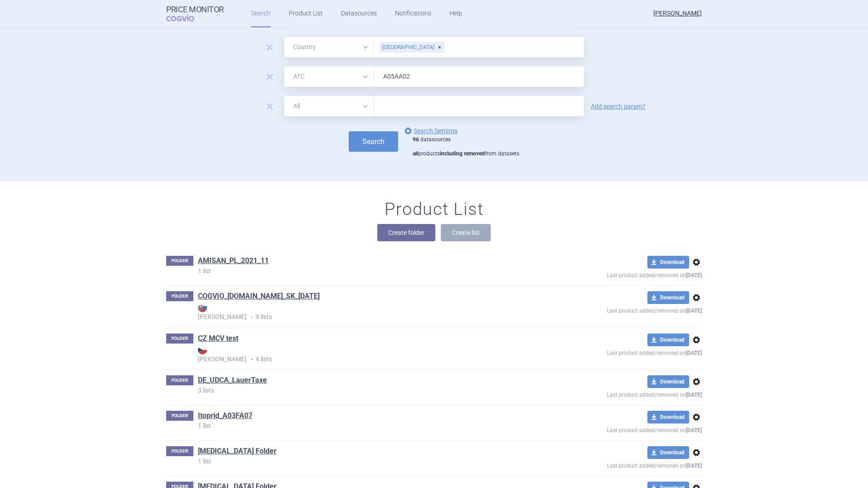 This screenshot has height=488, width=868. I want to click on div: datasources products from datasets, so click(466, 146).